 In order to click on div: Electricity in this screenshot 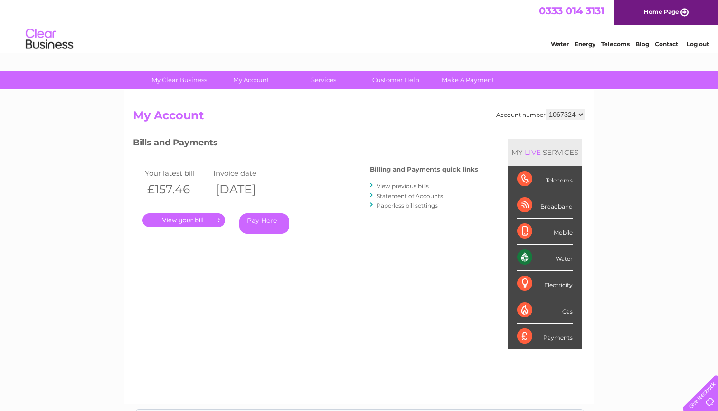, I will do `click(545, 284)`.